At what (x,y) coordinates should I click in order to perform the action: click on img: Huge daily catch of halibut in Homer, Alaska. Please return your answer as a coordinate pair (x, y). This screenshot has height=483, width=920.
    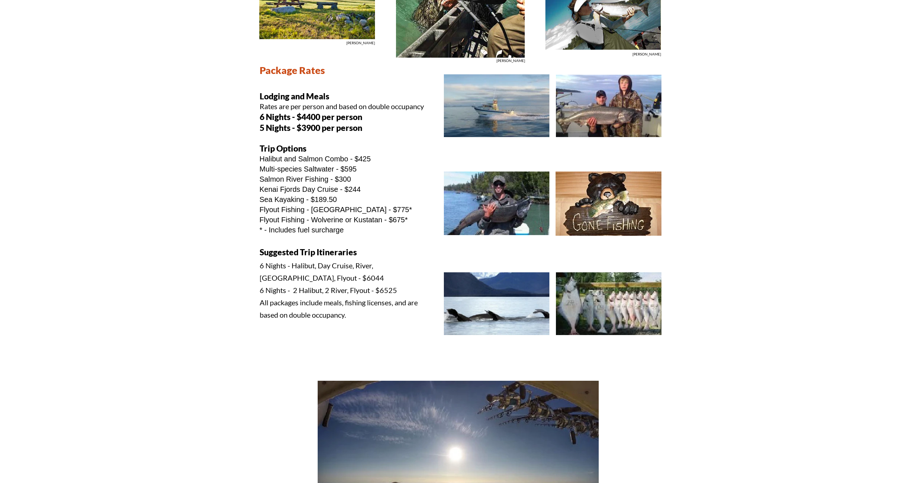
    Looking at the image, I should click on (608, 303).